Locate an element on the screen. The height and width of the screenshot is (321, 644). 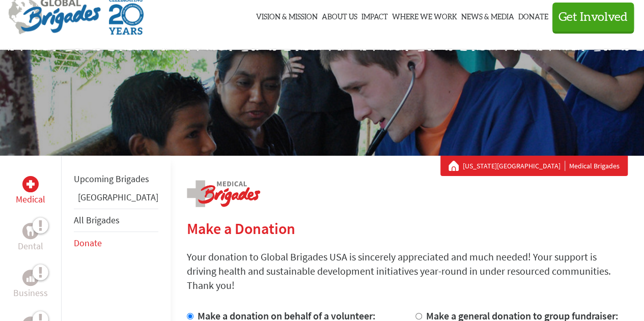
img: Business is located at coordinates (30, 278).